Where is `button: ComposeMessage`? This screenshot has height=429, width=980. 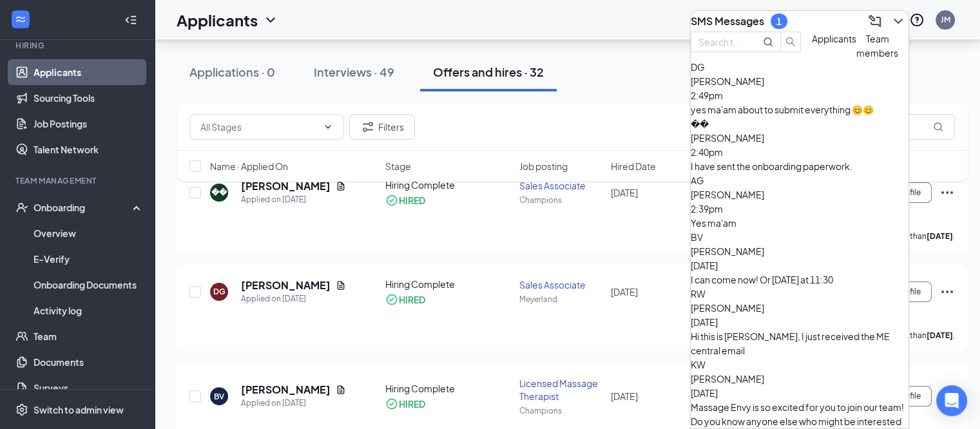
button: ComposeMessage is located at coordinates (874, 21).